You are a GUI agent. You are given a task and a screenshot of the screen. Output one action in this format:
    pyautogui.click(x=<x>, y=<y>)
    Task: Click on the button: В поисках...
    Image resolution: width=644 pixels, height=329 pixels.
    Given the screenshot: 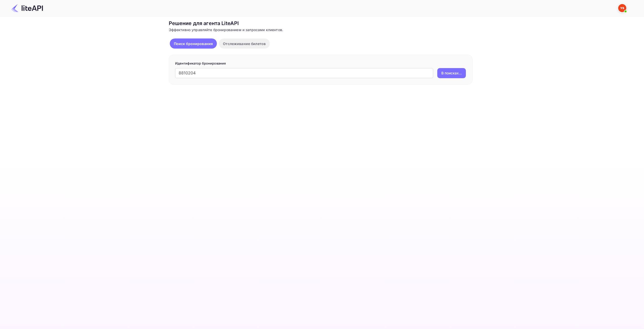 What is the action you would take?
    pyautogui.click(x=451, y=73)
    